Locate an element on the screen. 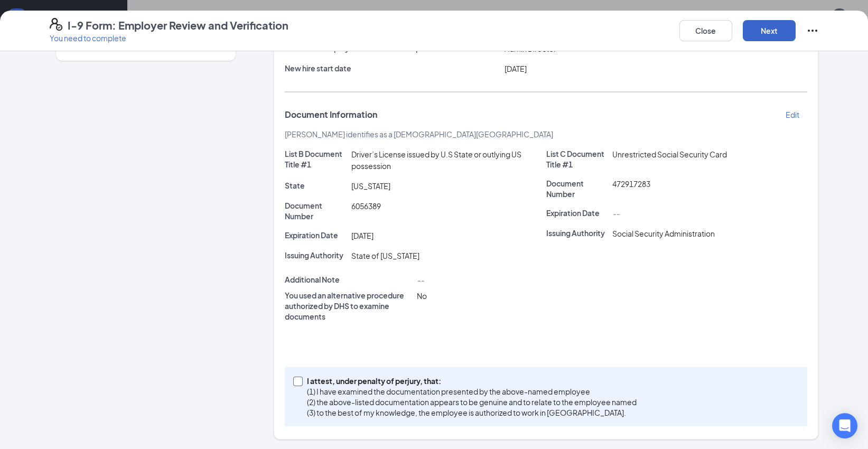  span: Unrestricted Social Security Card is located at coordinates (669, 154).